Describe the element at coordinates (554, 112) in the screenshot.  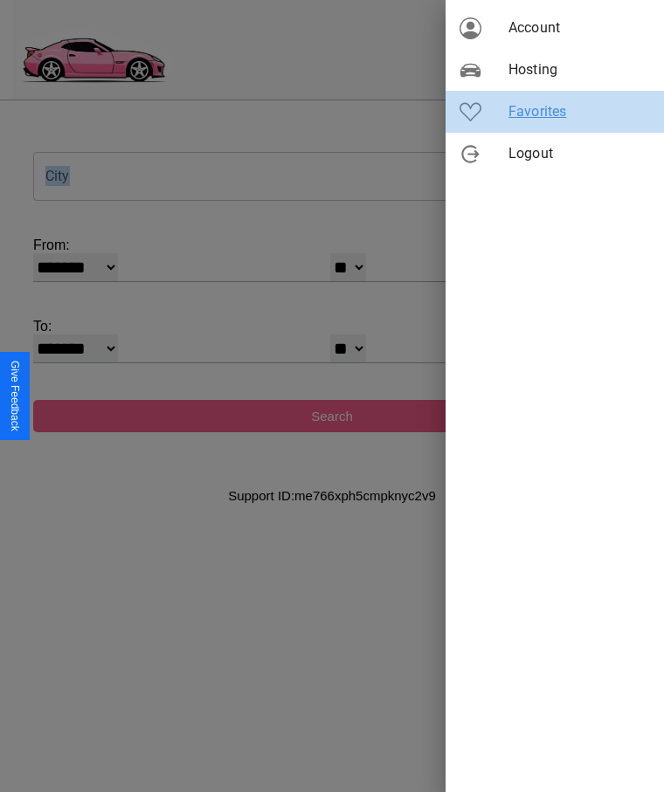
I see `div: Favorites` at that location.